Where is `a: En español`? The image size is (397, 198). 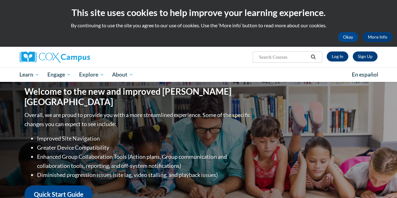 a: En español is located at coordinates (365, 75).